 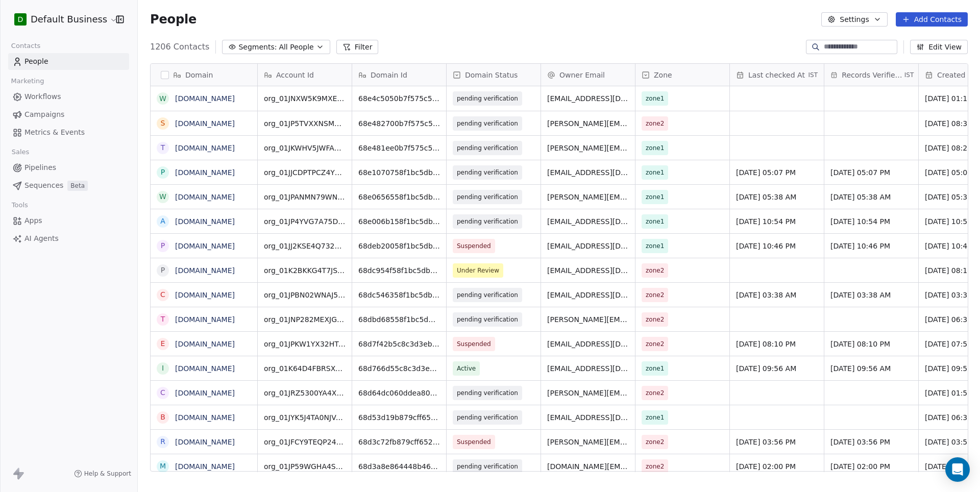 I want to click on span: All People, so click(x=296, y=47).